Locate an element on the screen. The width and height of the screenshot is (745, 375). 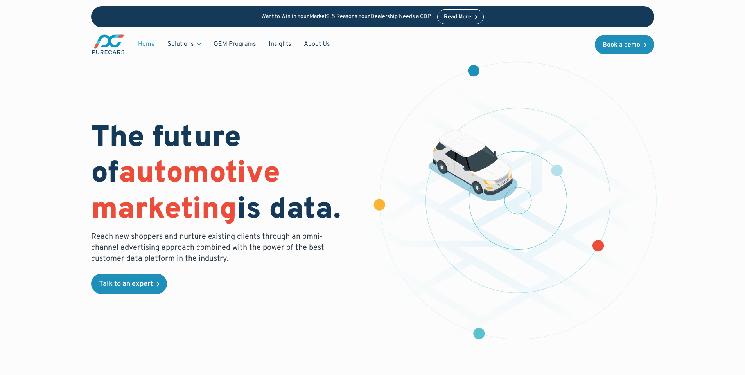
a: main is located at coordinates (108, 44).